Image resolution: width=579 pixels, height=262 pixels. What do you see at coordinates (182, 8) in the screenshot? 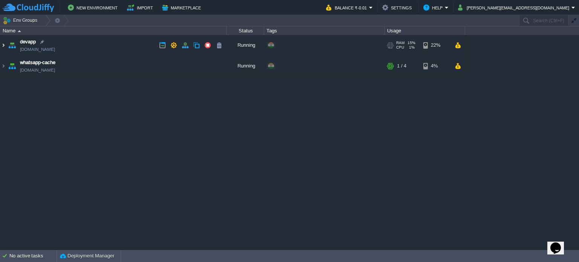
I see `button: Marketplace` at bounding box center [182, 8].